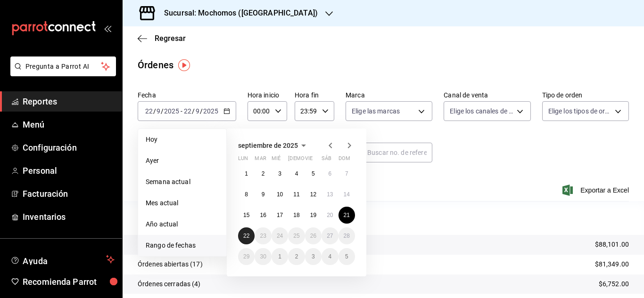 This screenshot has width=644, height=298. Describe the element at coordinates (263, 257) in the screenshot. I see `button: 30 de septiembre de 2025` at that location.